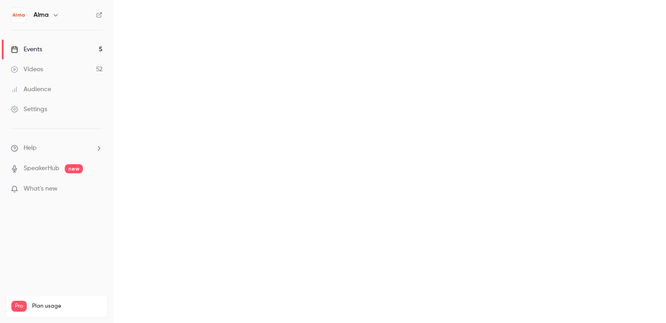 Image resolution: width=666 pixels, height=323 pixels. I want to click on div: Audience, so click(31, 89).